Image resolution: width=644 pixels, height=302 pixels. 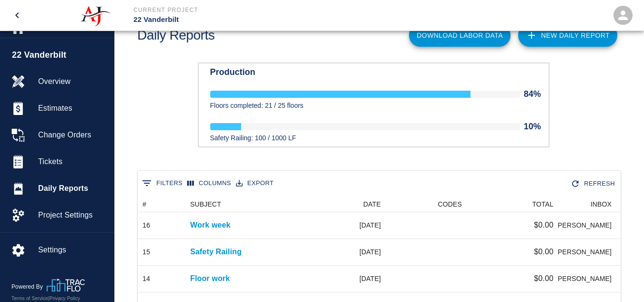 I want to click on p: Floor work, so click(x=210, y=278).